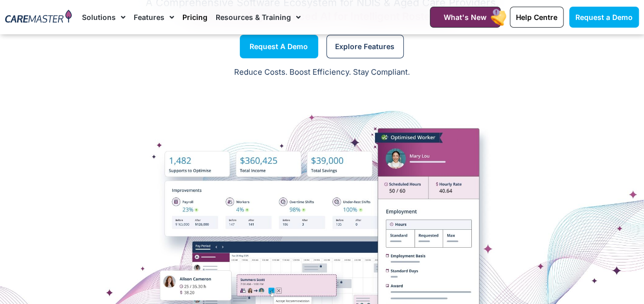 The width and height of the screenshot is (644, 304). What do you see at coordinates (322, 72) in the screenshot?
I see `p: Reduce Costs. Boost Efficiency. Stay Compliant.` at bounding box center [322, 72].